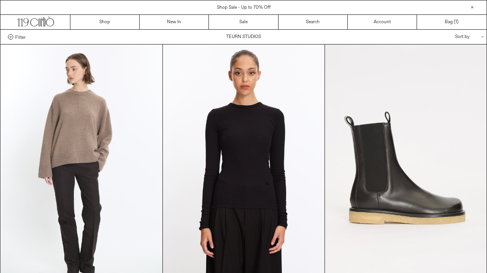  Describe the element at coordinates (383, 22) in the screenshot. I see `a: Account` at that location.